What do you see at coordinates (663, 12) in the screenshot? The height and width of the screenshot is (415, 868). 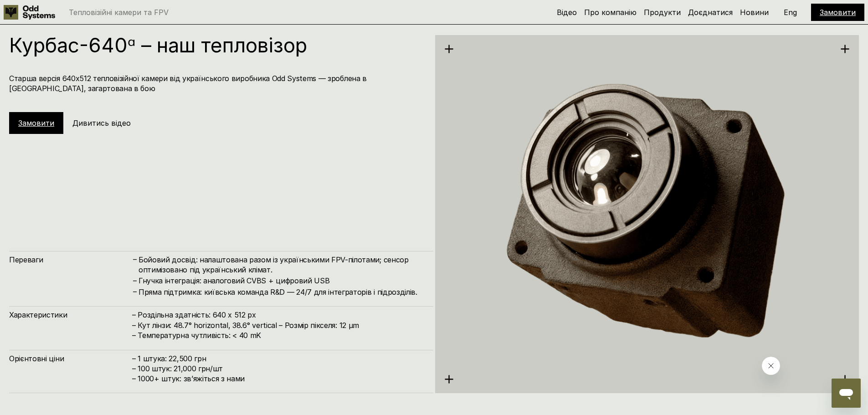 I see `a: Продукти` at bounding box center [663, 12].